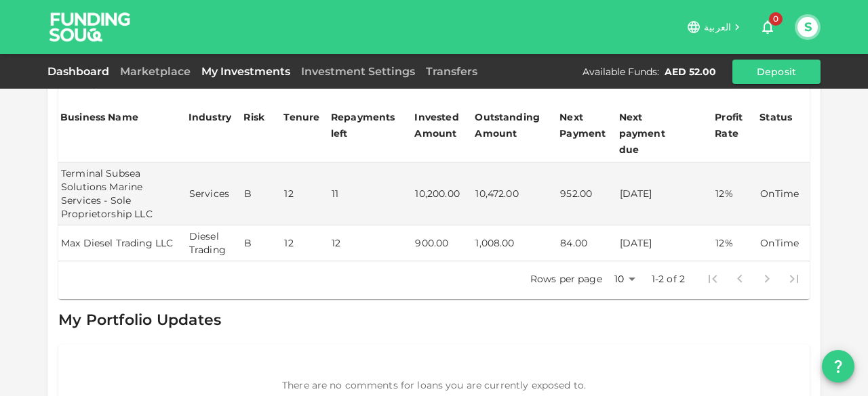 The height and width of the screenshot is (396, 868). I want to click on div: Invested Amount, so click(442, 125).